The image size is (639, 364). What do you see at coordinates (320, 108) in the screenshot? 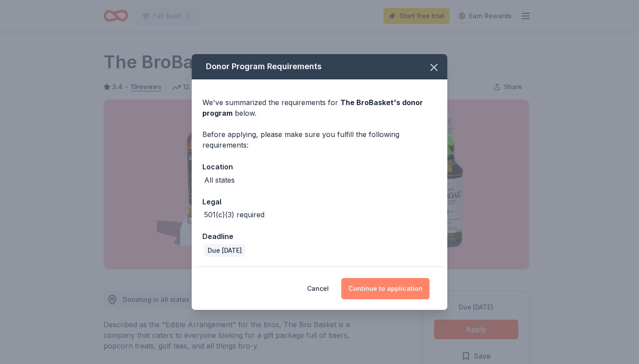
I see `div: We've summarized the requirements for below.` at bounding box center [320, 108].